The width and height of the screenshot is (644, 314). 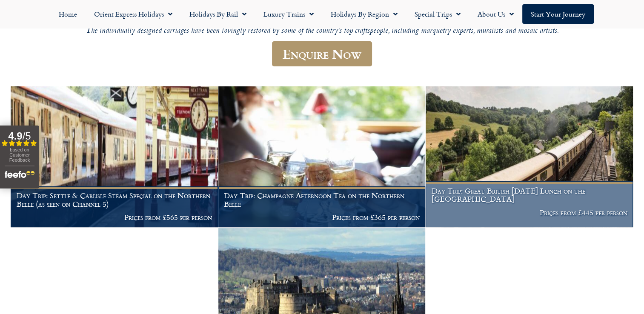 I want to click on a: About Us, so click(x=496, y=14).